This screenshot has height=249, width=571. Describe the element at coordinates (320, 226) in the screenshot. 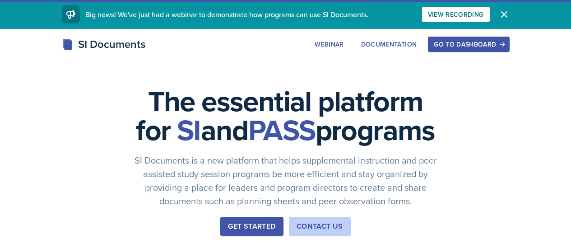

I see `button: Contact Us` at that location.